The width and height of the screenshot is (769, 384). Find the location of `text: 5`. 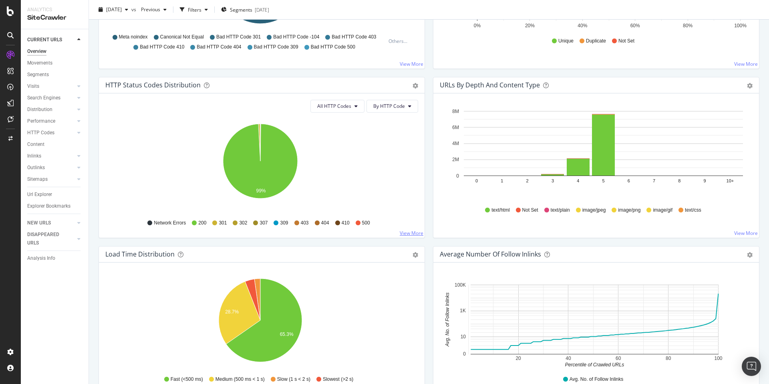

text: 5 is located at coordinates (603, 181).